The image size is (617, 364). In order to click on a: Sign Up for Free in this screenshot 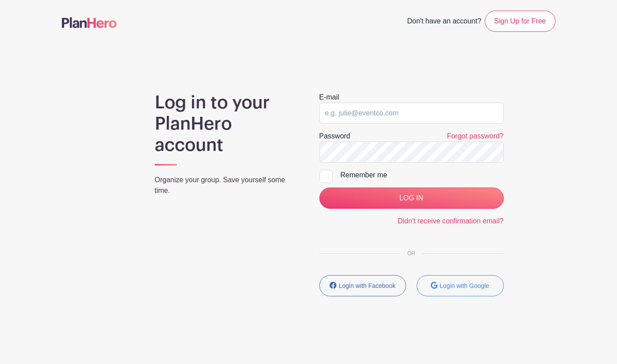, I will do `click(520, 21)`.